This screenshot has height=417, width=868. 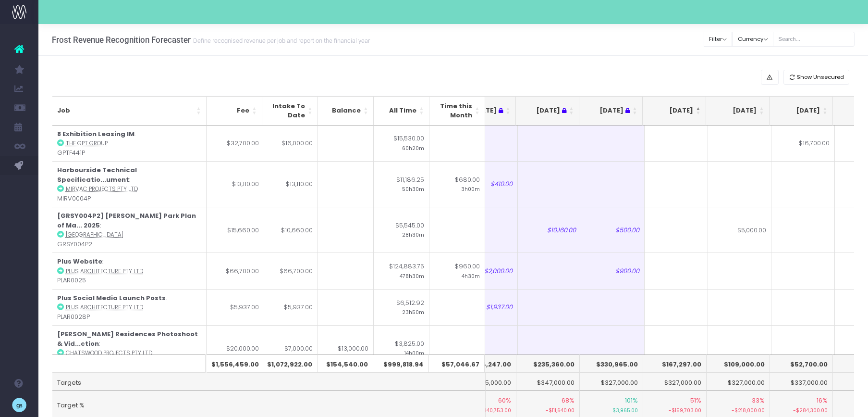 I want to click on h3: Frost Revenue Recognition Forecaster, so click(x=211, y=40).